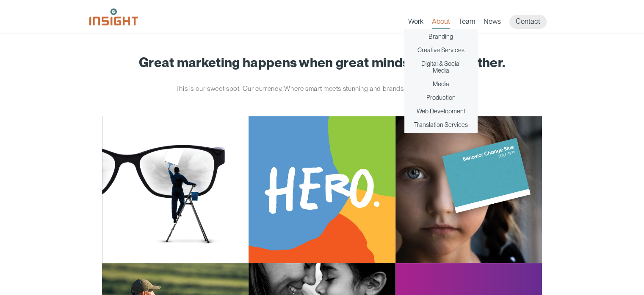 This screenshot has height=295, width=644. Describe the element at coordinates (175, 190) in the screenshot. I see `a: Ophthalmology Limited` at that location.